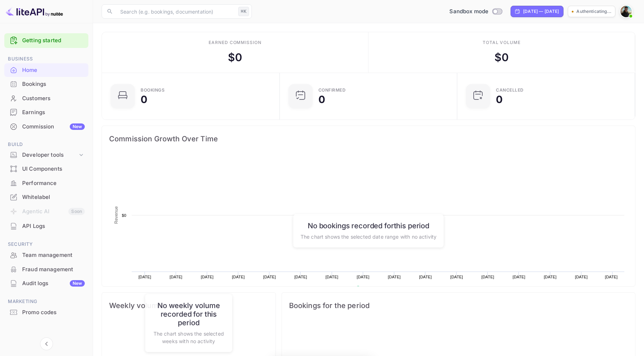 The width and height of the screenshot is (644, 356). What do you see at coordinates (124, 216) in the screenshot?
I see `text: $0` at bounding box center [124, 216].